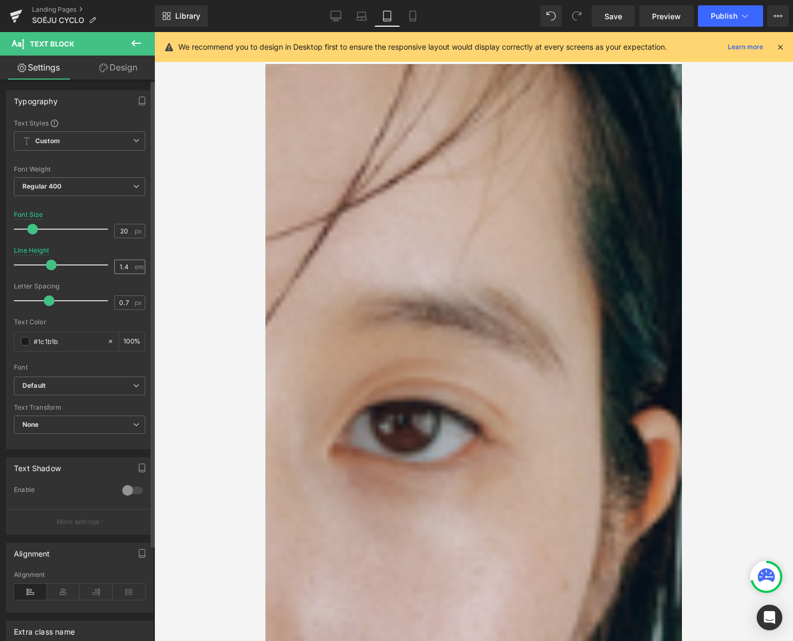  Describe the element at coordinates (78, 522) in the screenshot. I see `p: More settings` at that location.